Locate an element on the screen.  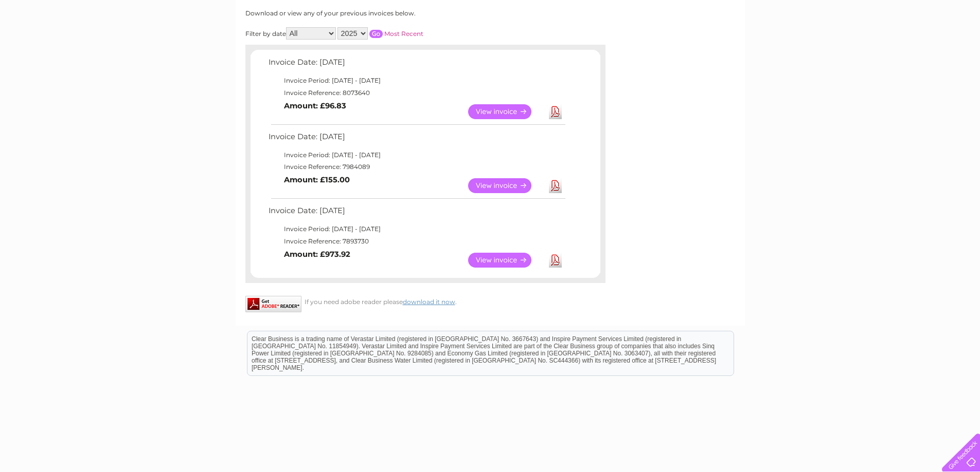
b: Amount: £96.83 is located at coordinates (315, 106).